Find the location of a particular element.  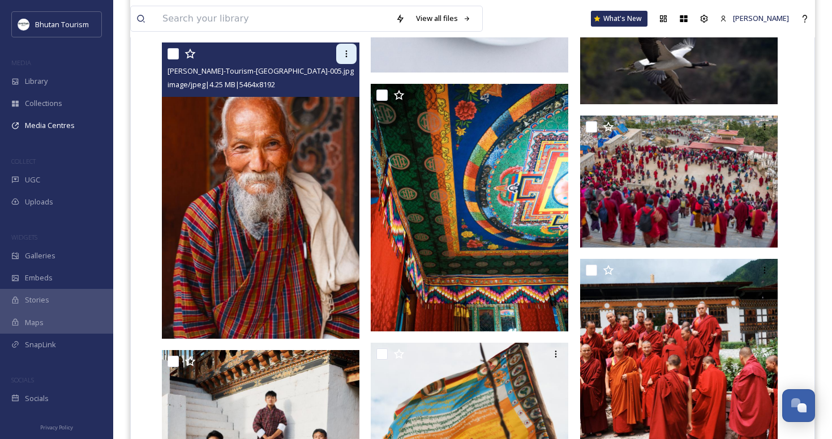

span: SnapLink is located at coordinates (40, 344).